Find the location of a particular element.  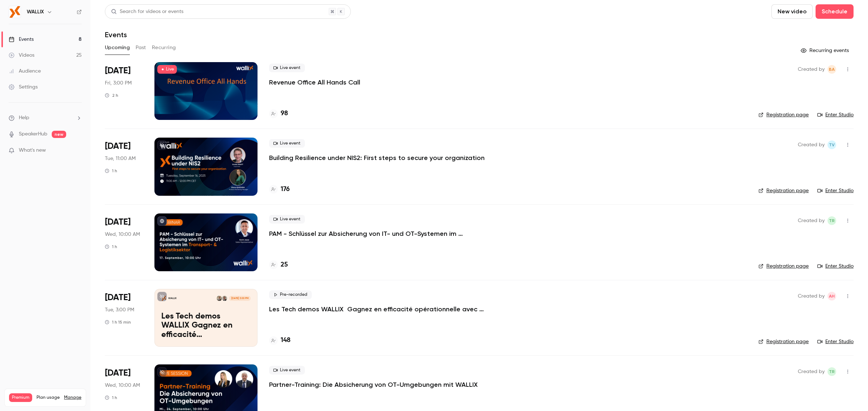

p: Revenue Office All Hands Call is located at coordinates (315, 82).